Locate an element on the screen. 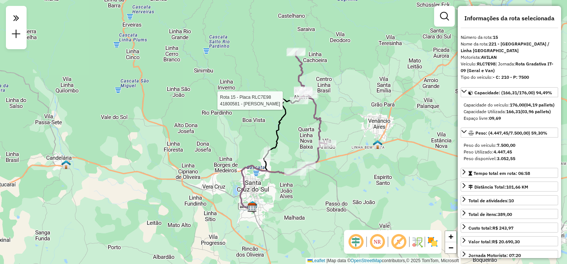  div: Jornada Motorista: 07:20 is located at coordinates (495, 255).